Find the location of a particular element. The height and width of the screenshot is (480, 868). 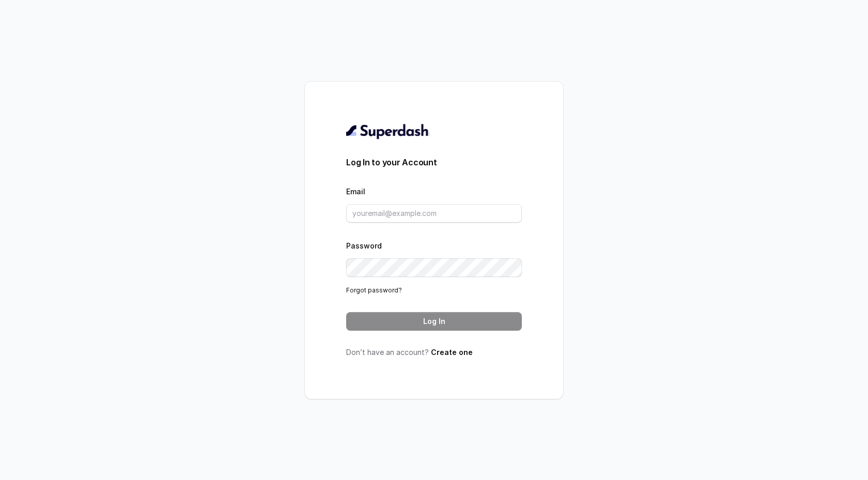

label: Email is located at coordinates (355, 191).